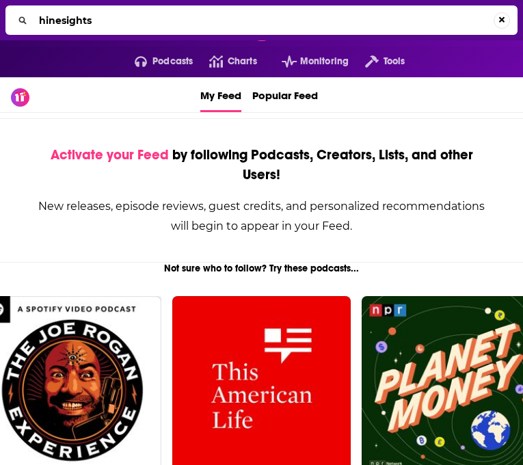 This screenshot has width=523, height=465. What do you see at coordinates (261, 165) in the screenshot?
I see `div: by following Podcasts, Creators, Lists, and other Users!` at bounding box center [261, 165].